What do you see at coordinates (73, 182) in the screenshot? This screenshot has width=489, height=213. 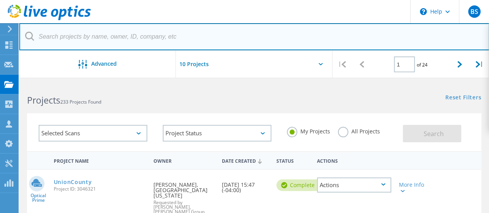 I see `a: UnionCounty` at bounding box center [73, 182].